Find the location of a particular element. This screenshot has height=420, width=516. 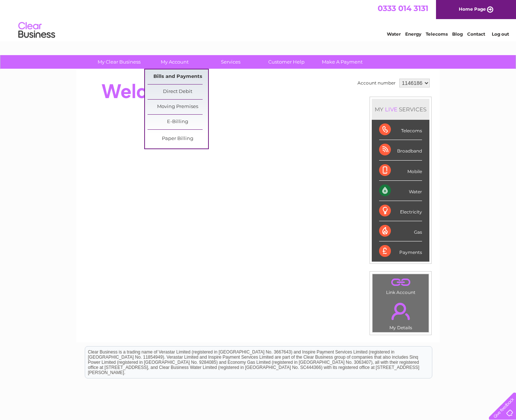

td: Link Account is located at coordinates (401, 285).